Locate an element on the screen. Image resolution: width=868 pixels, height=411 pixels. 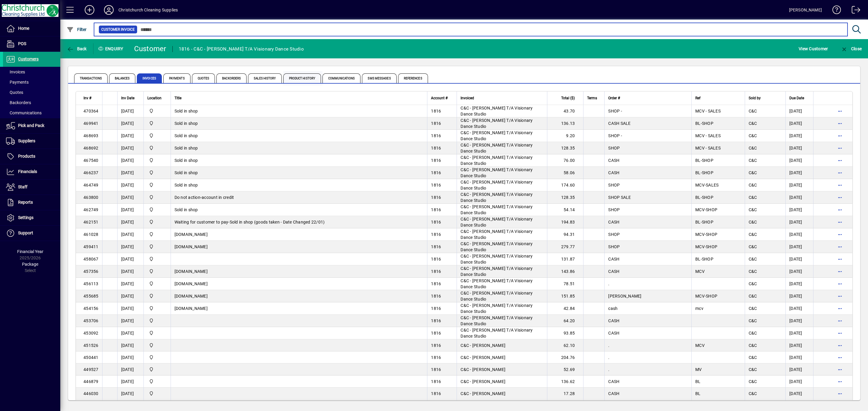
span: SHOP - is located at coordinates (615, 135).